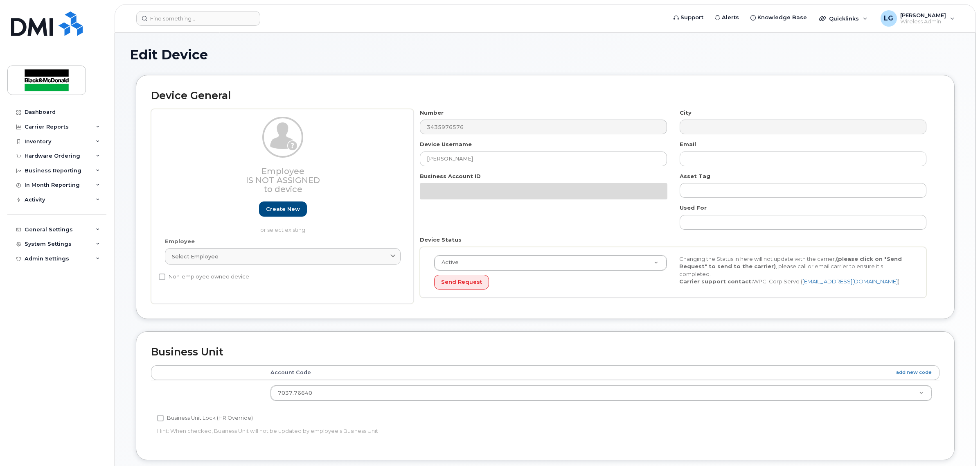 This screenshot has width=980, height=466. What do you see at coordinates (431, 112) in the screenshot?
I see `label: Number` at bounding box center [431, 112].